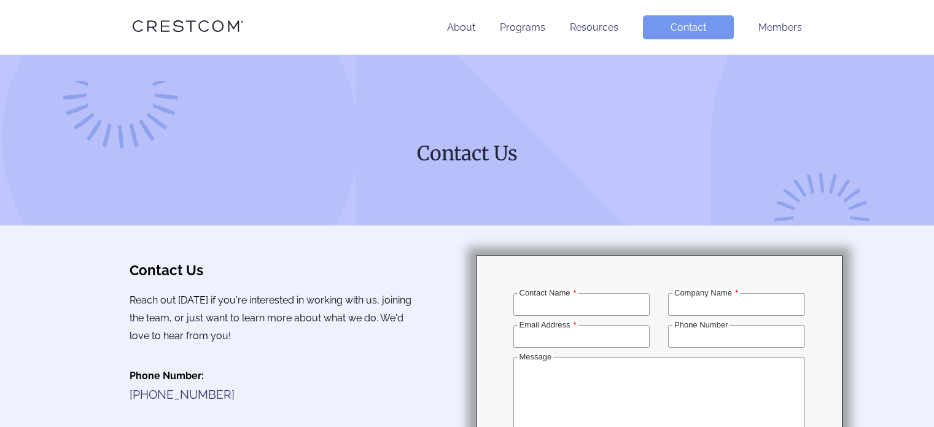  What do you see at coordinates (548, 324) in the screenshot?
I see `label: Email Address` at bounding box center [548, 324].